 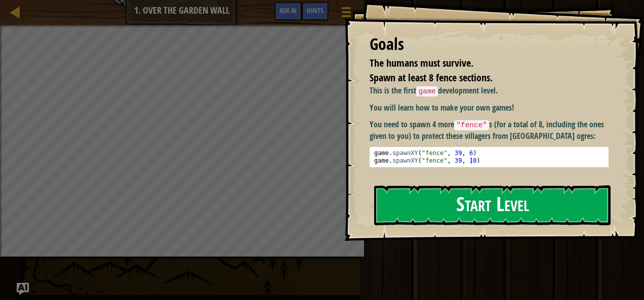 I want to click on li: The humans must survive., so click(x=481, y=63).